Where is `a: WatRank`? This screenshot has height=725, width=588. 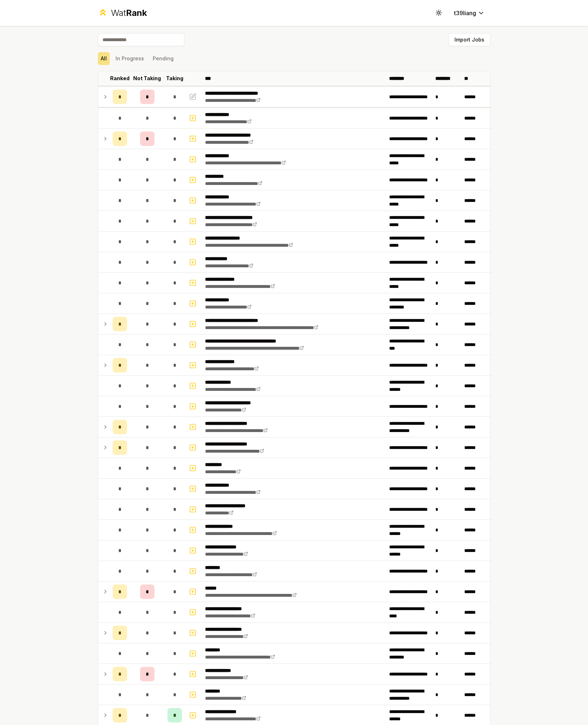
a: WatRank is located at coordinates (123, 13).